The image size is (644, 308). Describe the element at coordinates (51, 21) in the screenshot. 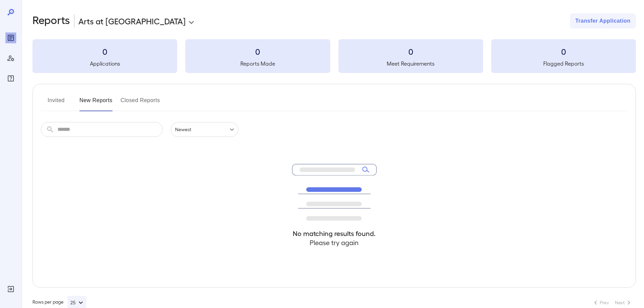

I see `h2: Reports` at that location.